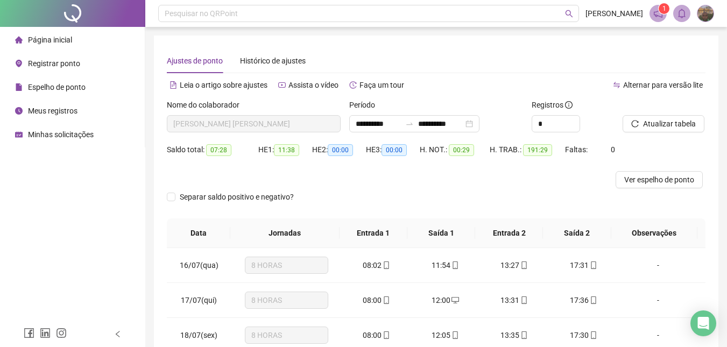 Image resolution: width=727 pixels, height=347 pixels. Describe the element at coordinates (616, 85) in the screenshot. I see `span: swap` at that location.